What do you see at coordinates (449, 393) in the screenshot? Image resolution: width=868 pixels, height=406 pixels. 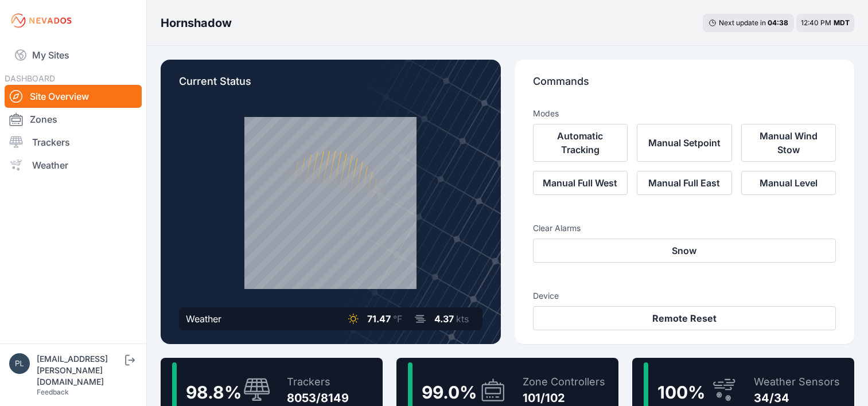 I see `span: 99.0 %` at bounding box center [449, 393].